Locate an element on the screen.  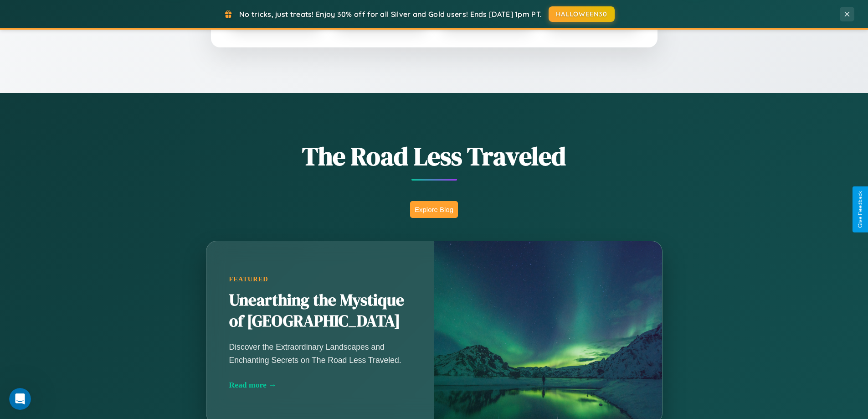
div: Give Feedback is located at coordinates (860, 209).